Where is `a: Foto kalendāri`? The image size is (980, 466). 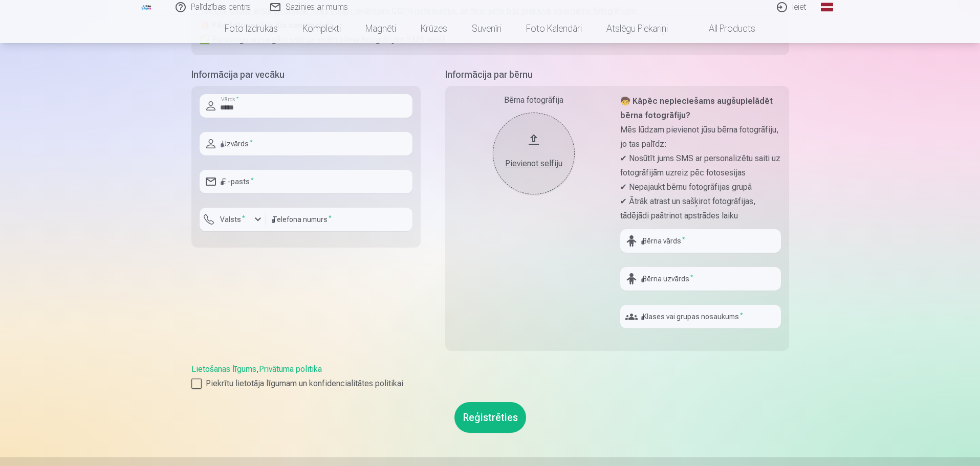
a: Foto kalendāri is located at coordinates (554, 29).